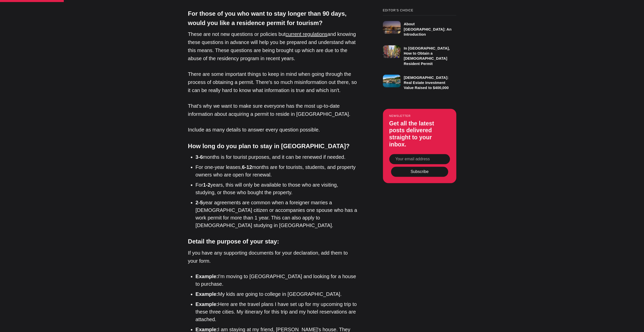  What do you see at coordinates (420, 134) in the screenshot?
I see `h3: Get all the latest posts delivered straight to your inbox.` at bounding box center [420, 134].